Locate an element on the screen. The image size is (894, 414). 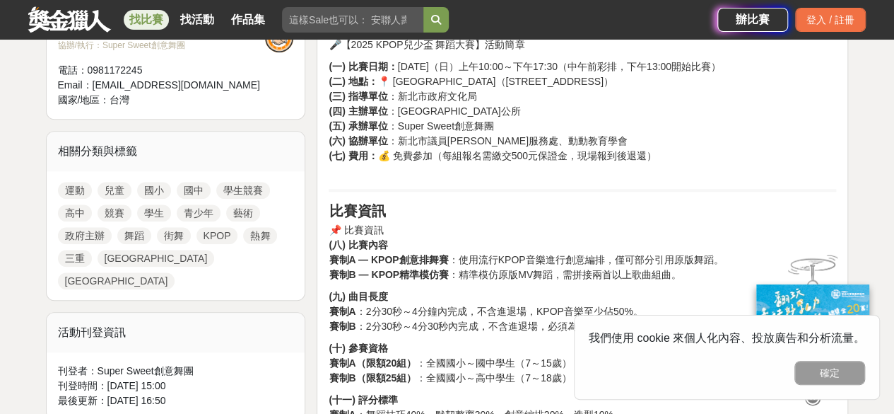
strong: (三) 指導單位 is located at coordinates (358, 96).